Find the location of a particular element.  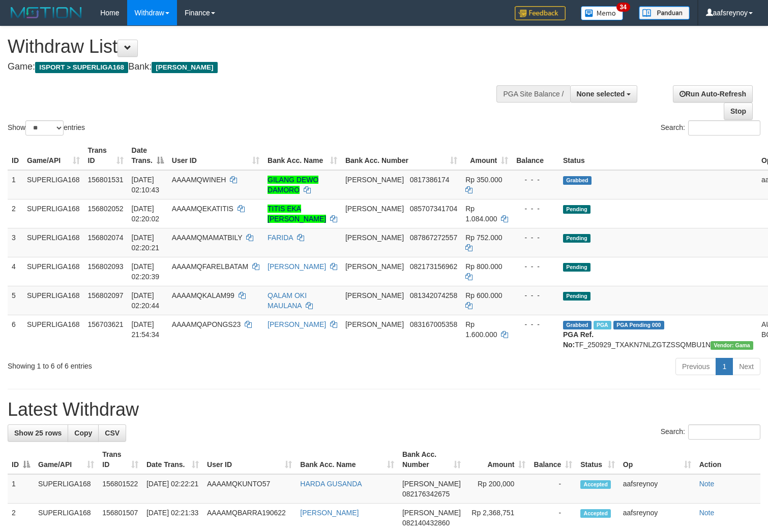

span: Copy 082140432860 to clipboard is located at coordinates (425, 523).